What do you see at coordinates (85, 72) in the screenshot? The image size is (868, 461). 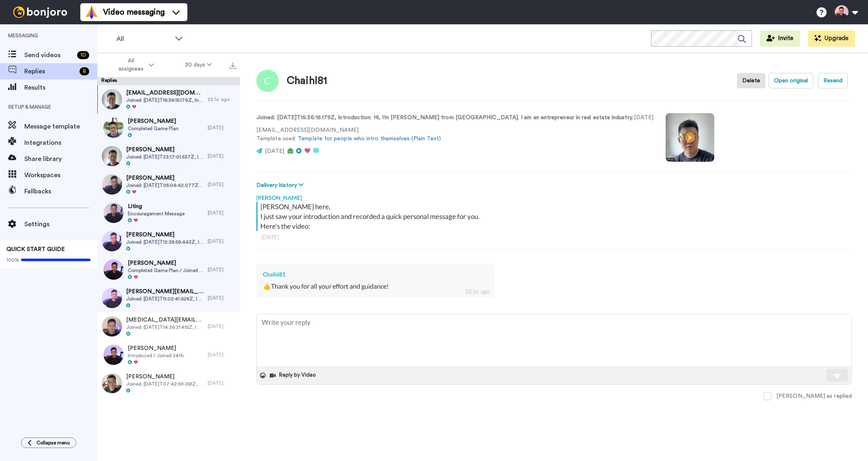 I see `div: 8` at bounding box center [85, 72].